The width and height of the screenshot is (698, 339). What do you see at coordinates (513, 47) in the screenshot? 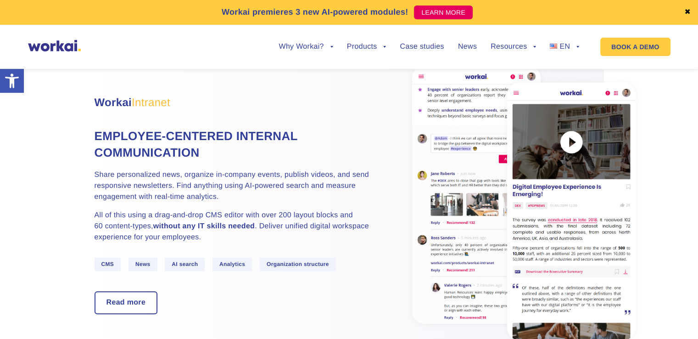
I see `a: Resources` at bounding box center [513, 47].